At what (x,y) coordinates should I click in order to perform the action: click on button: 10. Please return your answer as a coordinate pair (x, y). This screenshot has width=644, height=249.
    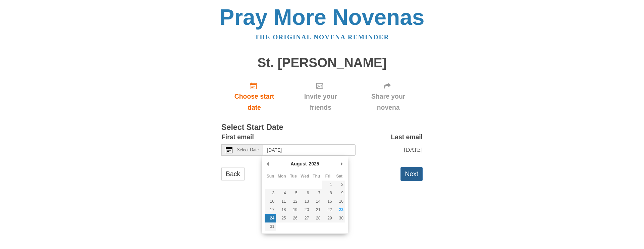
    Looking at the image, I should click on (270, 202).